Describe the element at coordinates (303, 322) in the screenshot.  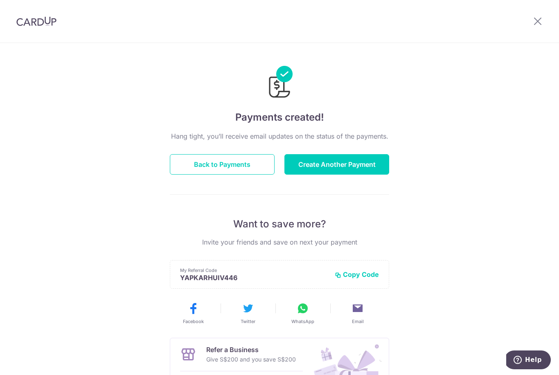
I see `span: WhatsApp` at that location.